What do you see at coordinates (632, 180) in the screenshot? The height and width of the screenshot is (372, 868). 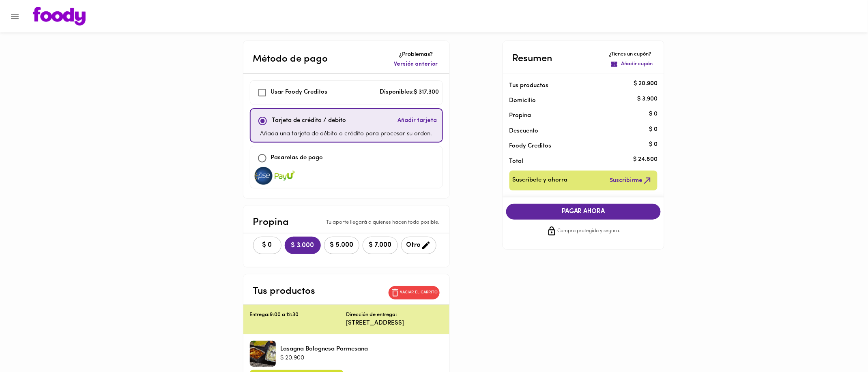 I see `button: Suscribirme` at bounding box center [632, 180].